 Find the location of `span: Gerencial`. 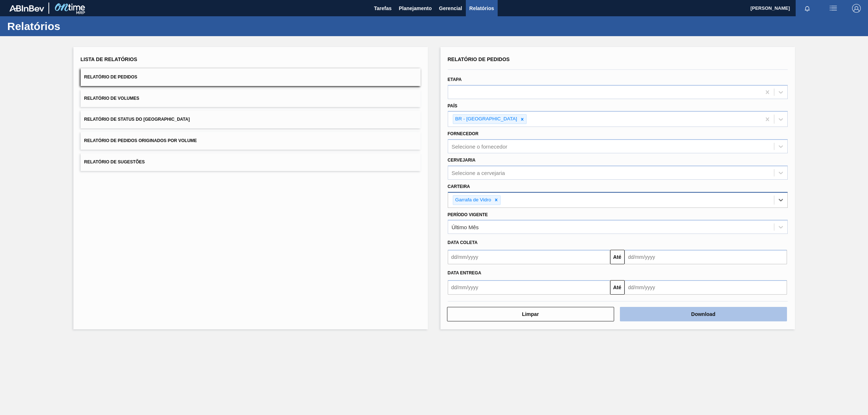

span: Gerencial is located at coordinates (451, 8).